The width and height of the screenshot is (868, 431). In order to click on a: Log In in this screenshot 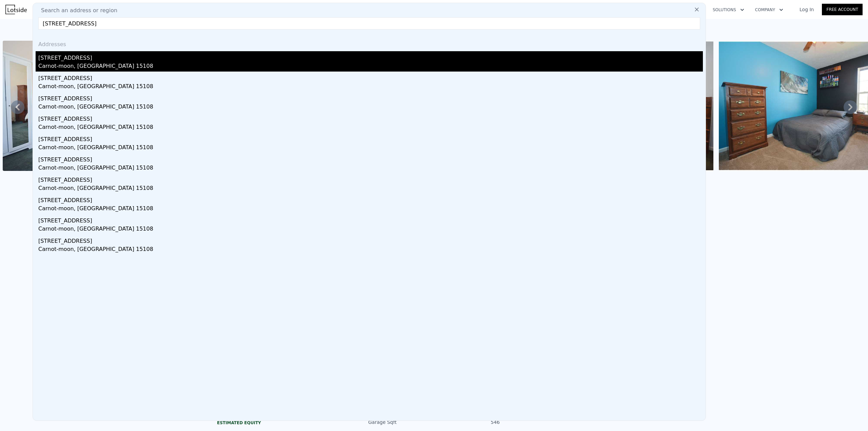, I will do `click(806, 9)`.